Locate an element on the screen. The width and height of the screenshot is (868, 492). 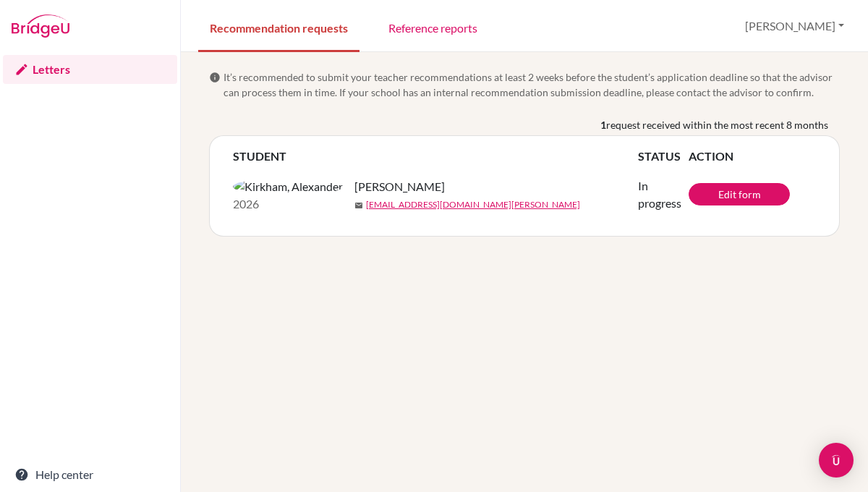
div: Open Intercom Messenger is located at coordinates (836, 460).